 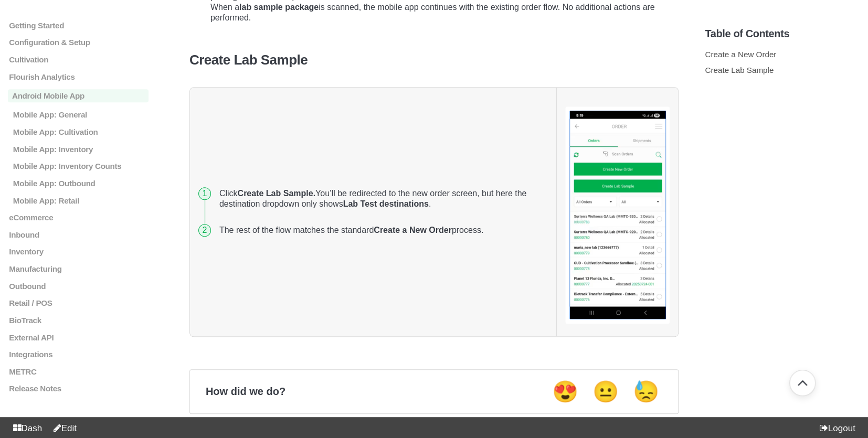 What do you see at coordinates (246, 391) in the screenshot?
I see `p: How did we do?` at bounding box center [246, 391].